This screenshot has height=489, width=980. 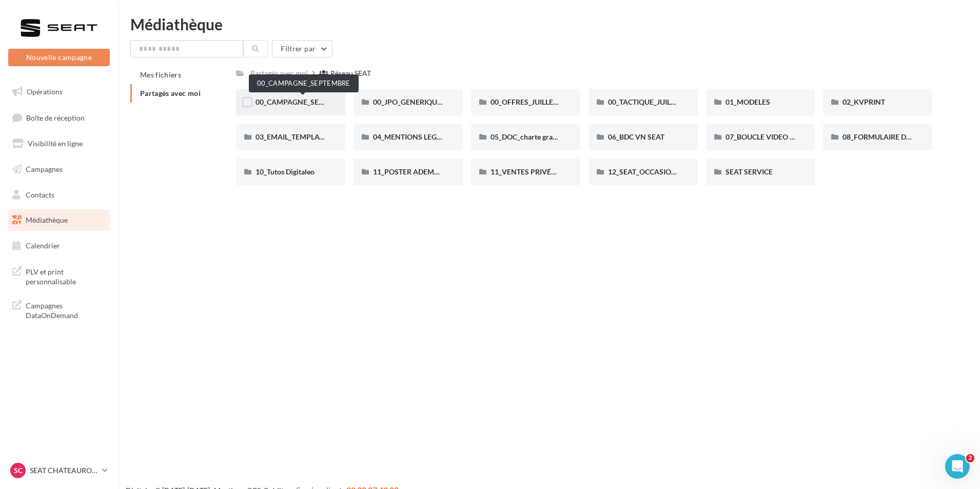 What do you see at coordinates (415, 172) in the screenshot?
I see `span: 11_POSTER ADEME SEAT` at bounding box center [415, 172].